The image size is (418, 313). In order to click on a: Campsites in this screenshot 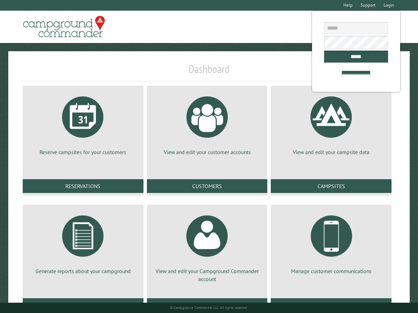, I will do `click(331, 186)`.